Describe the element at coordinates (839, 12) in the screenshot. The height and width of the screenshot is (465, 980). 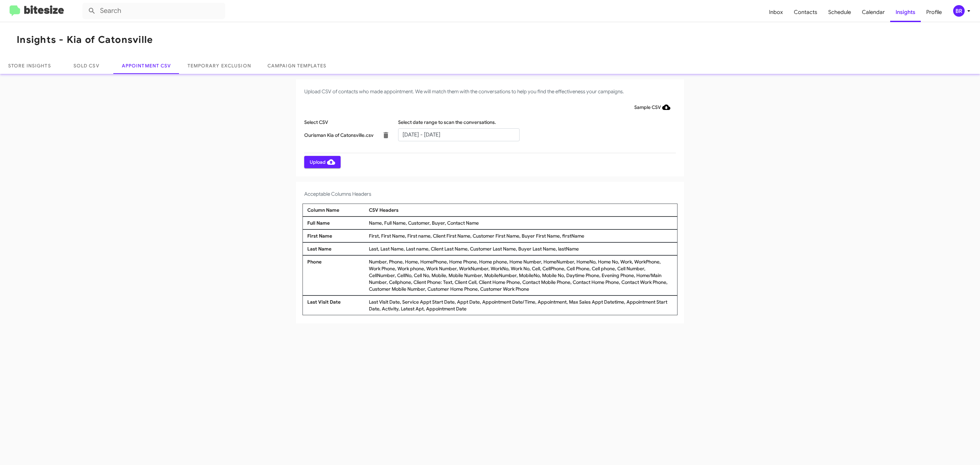
I see `span: Schedule` at that location.